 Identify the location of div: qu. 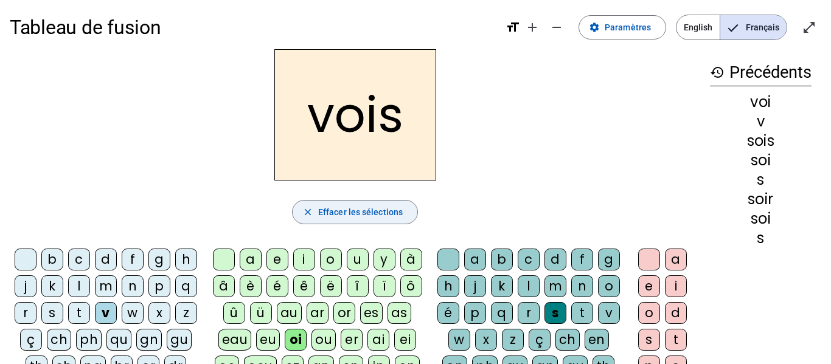
(119, 340).